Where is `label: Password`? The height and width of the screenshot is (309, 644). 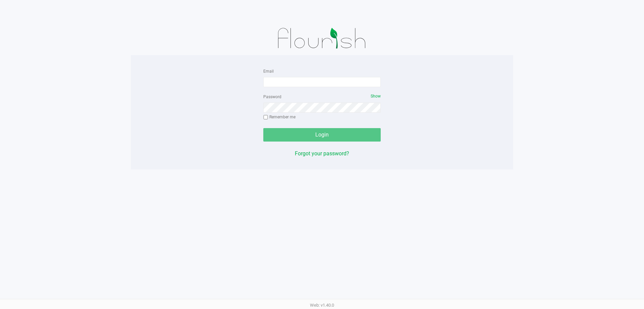
label: Password is located at coordinates (272, 97).